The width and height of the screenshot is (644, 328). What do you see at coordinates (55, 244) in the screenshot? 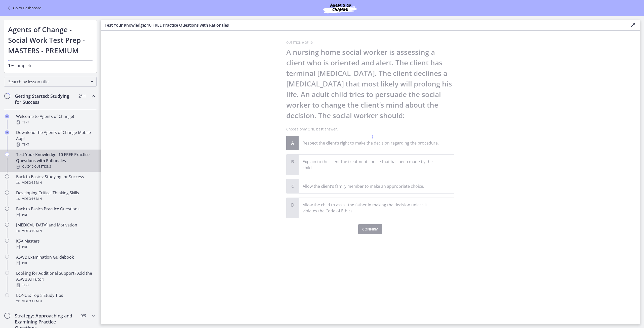
I see `div: KSA Masters` at bounding box center [55, 244].